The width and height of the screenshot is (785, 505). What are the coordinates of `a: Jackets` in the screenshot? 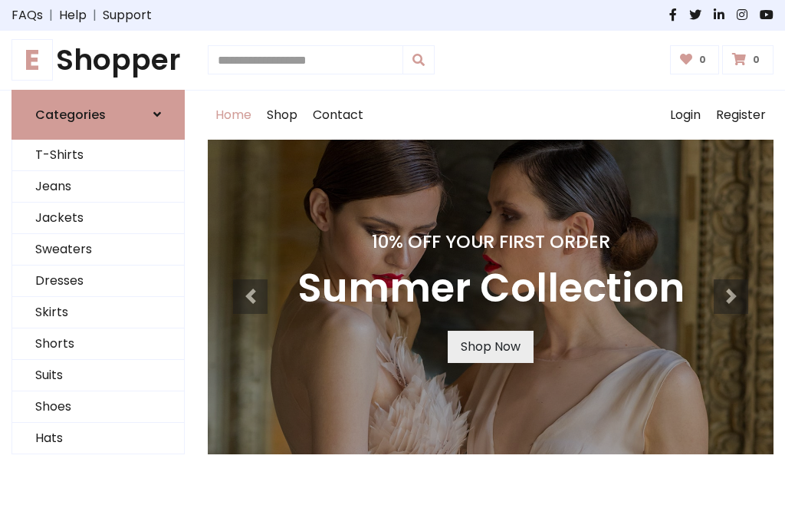 It's located at (98, 218).